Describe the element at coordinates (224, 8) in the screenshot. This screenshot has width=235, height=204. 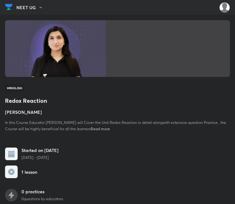
I see `img: Amisha Rani` at that location.